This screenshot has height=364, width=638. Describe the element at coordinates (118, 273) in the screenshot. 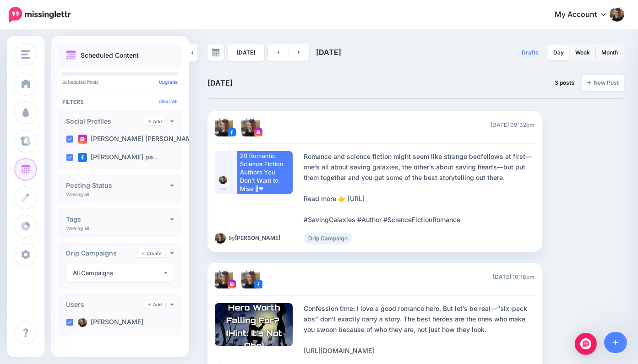

I see `div: All Campaigns` at that location.